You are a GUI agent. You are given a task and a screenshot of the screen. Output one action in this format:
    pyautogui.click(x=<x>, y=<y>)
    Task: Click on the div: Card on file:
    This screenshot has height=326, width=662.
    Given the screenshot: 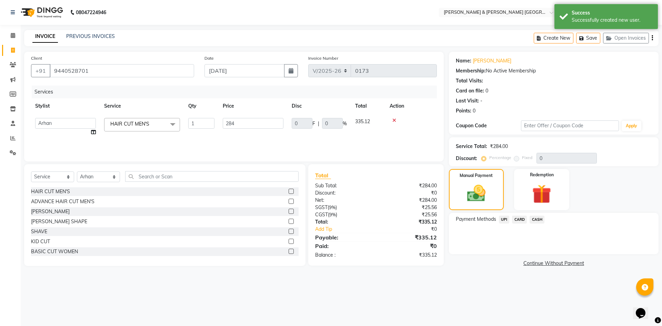 What is the action you would take?
    pyautogui.click(x=470, y=91)
    